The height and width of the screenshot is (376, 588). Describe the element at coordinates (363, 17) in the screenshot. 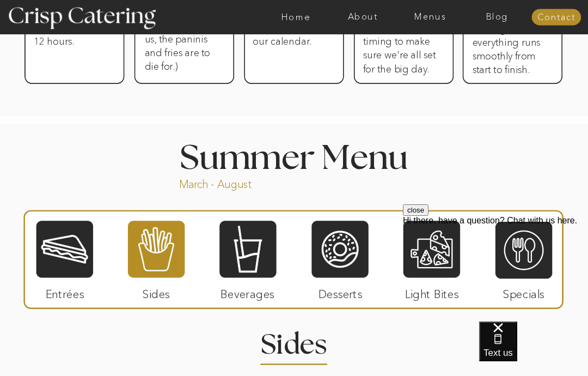

I see `a: About` at that location.